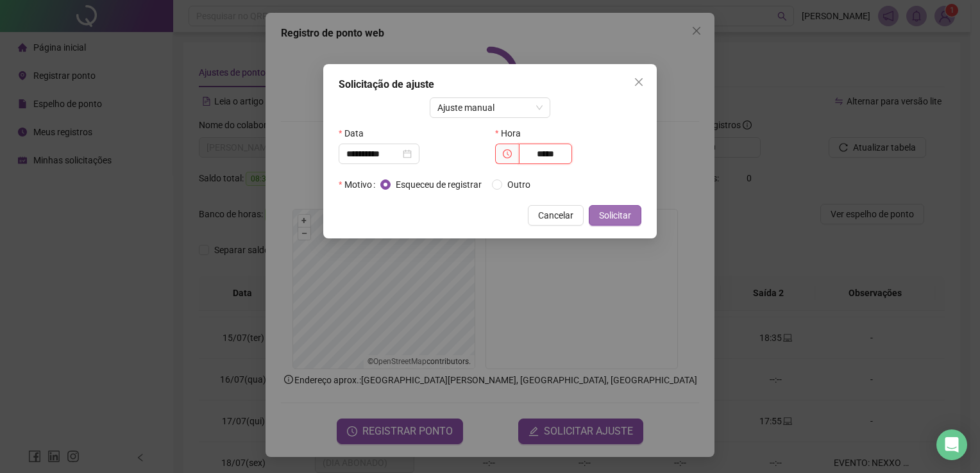 This screenshot has width=980, height=473. I want to click on button: Cancelar, so click(555, 216).